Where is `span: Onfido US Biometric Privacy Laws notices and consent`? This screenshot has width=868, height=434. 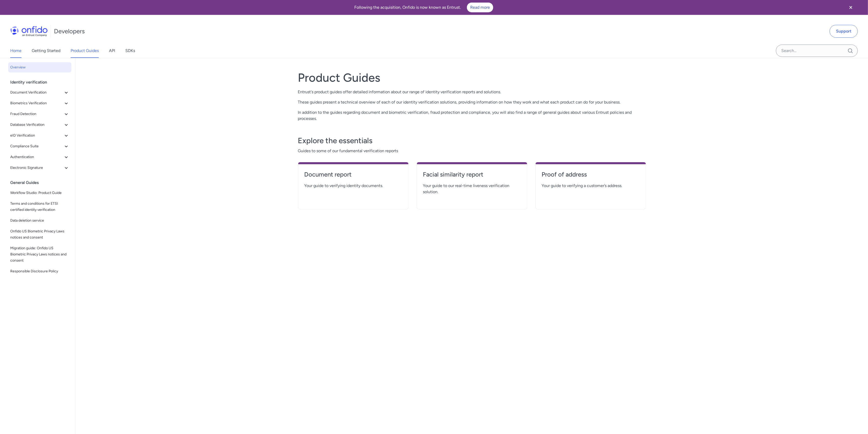
span: Onfido US Biometric Privacy Laws notices and consent is located at coordinates (40, 234).